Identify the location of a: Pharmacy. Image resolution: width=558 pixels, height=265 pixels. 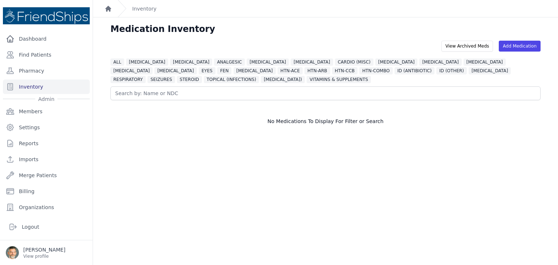
(46, 71).